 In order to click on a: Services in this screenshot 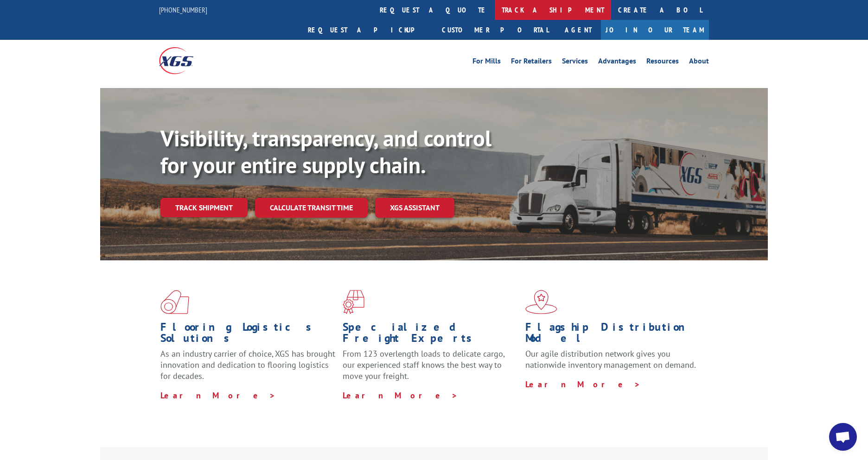, I will do `click(575, 63)`.